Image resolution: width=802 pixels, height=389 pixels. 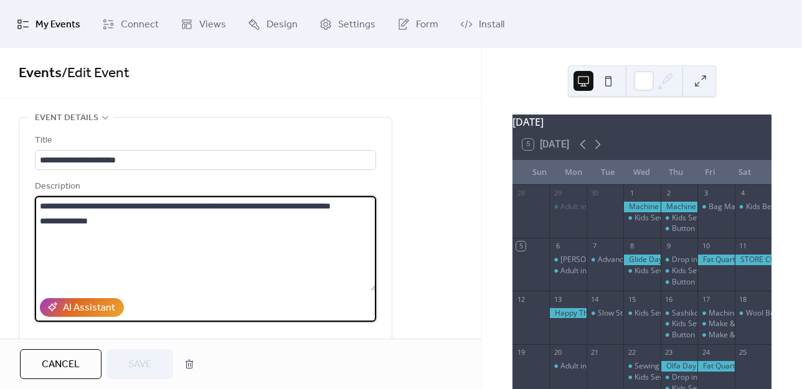 What do you see at coordinates (631, 299) in the screenshot?
I see `div: 15` at bounding box center [631, 299].